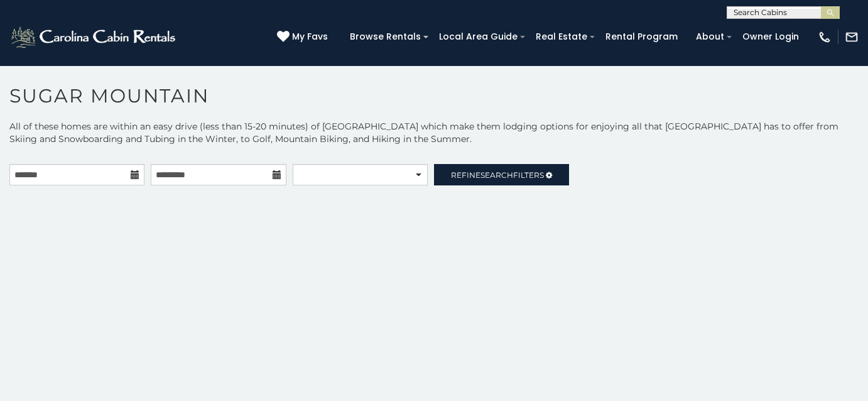 Image resolution: width=868 pixels, height=401 pixels. Describe the element at coordinates (561, 36) in the screenshot. I see `a: Real Estate` at that location.